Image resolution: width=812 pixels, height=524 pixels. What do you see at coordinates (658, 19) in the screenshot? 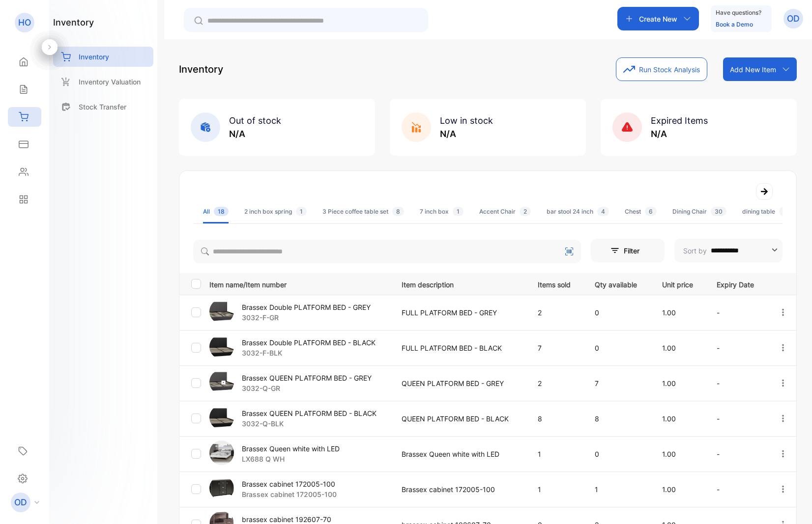
I see `button: Create New` at bounding box center [658, 19].